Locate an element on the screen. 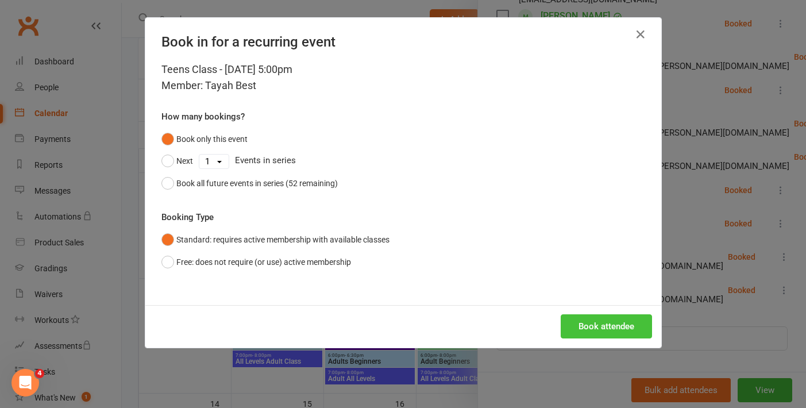 This screenshot has width=806, height=408. button: Next is located at coordinates (177, 161).